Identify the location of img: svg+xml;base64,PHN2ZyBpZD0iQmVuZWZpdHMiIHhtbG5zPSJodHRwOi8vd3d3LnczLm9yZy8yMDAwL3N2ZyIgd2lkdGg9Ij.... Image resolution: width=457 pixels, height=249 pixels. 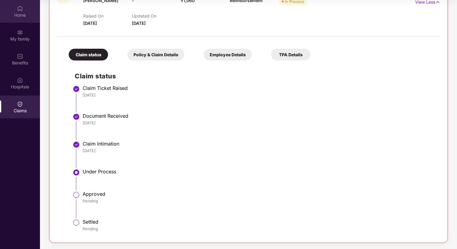
(20, 56).